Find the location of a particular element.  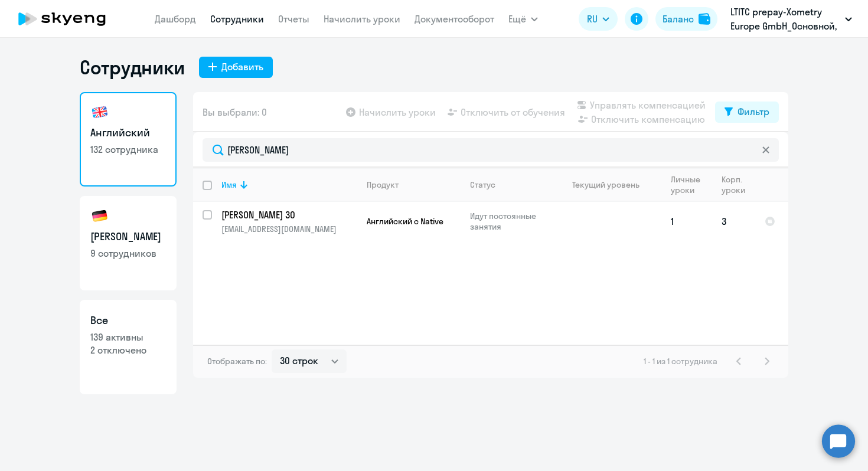

span: 1 - 1 из 1 сотрудника is located at coordinates (680, 361).